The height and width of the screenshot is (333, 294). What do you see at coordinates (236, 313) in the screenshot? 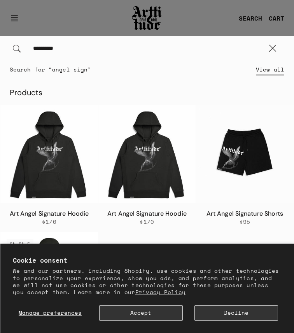
I see `button: Decline` at bounding box center [236, 313].